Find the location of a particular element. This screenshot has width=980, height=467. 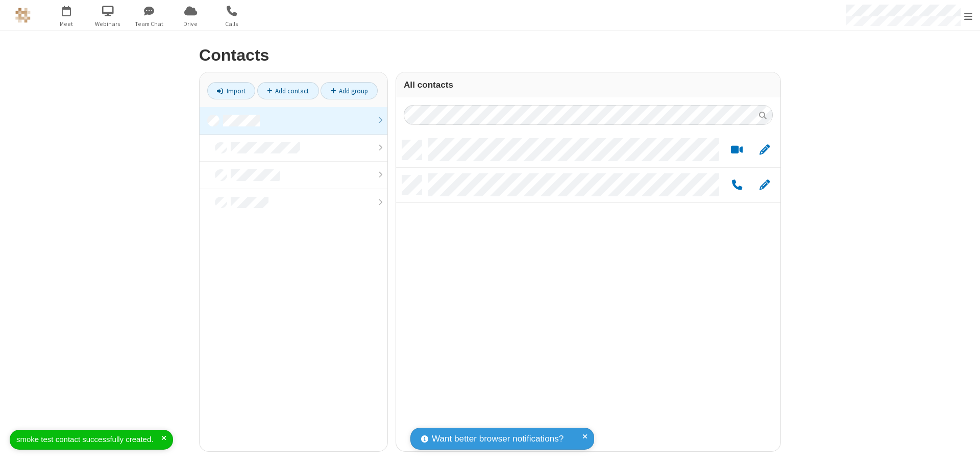

span: Calls is located at coordinates (232, 24).